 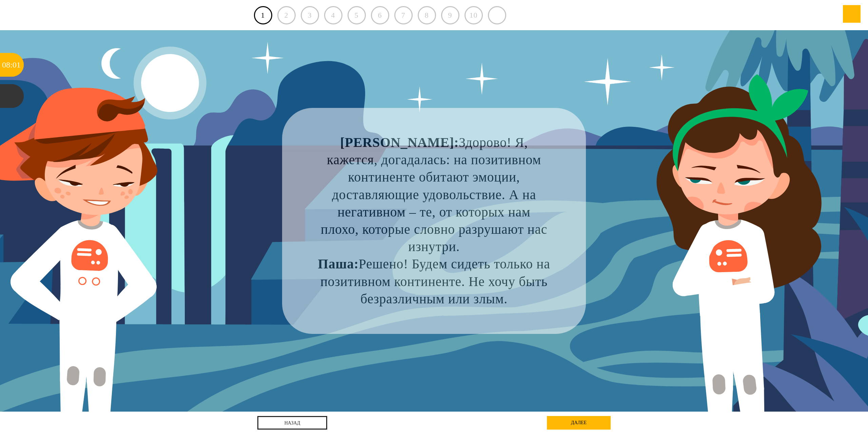 What do you see at coordinates (264, 16) in the screenshot?
I see `a: 1` at bounding box center [264, 16].